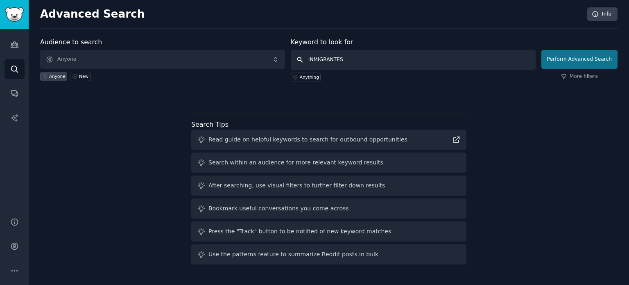  I want to click on button: Anyone, so click(163, 59).